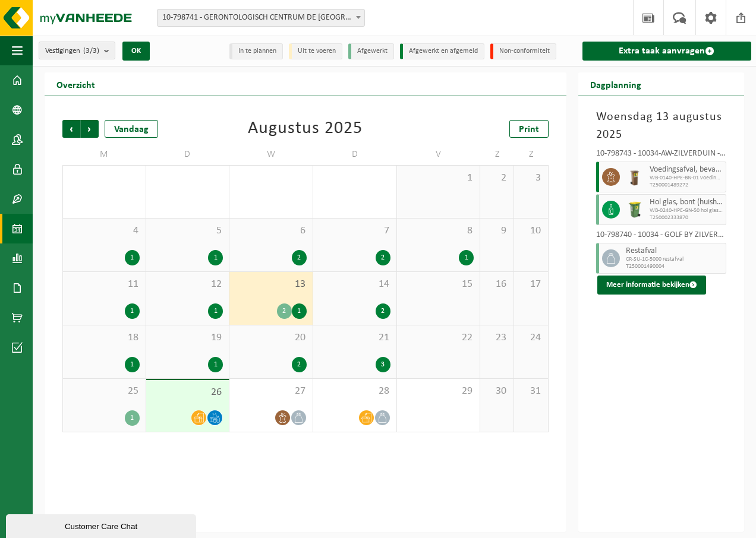 The height and width of the screenshot is (538, 756). I want to click on td: V, so click(439, 155).